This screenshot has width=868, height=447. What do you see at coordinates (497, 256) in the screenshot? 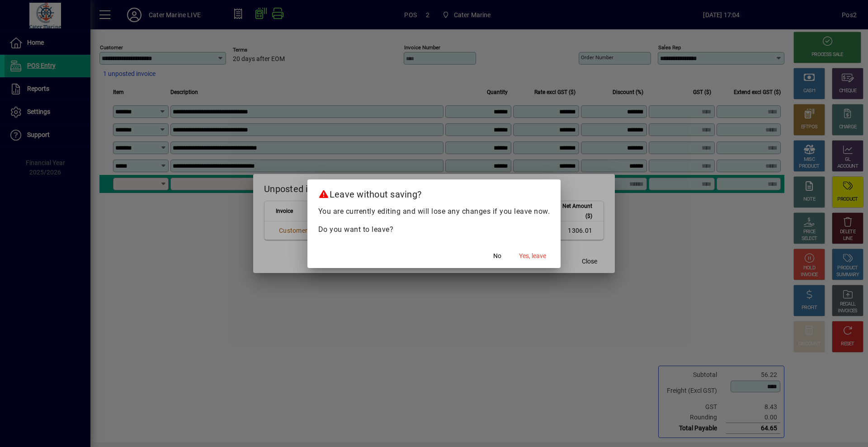
I see `button: No` at bounding box center [497, 256].